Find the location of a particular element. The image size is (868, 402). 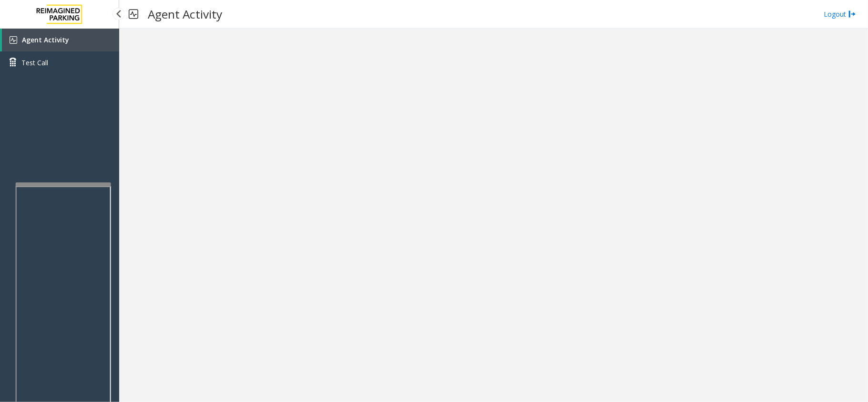

a: Agent Activity is located at coordinates (60, 40).